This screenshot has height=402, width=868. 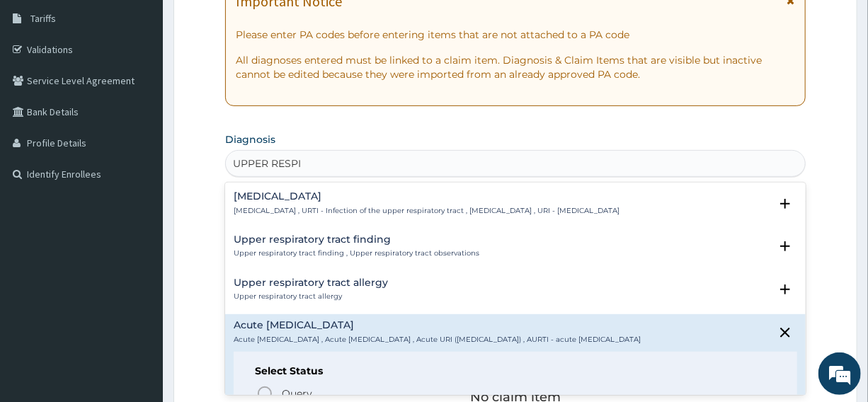 I want to click on i: close select status, so click(x=786, y=332).